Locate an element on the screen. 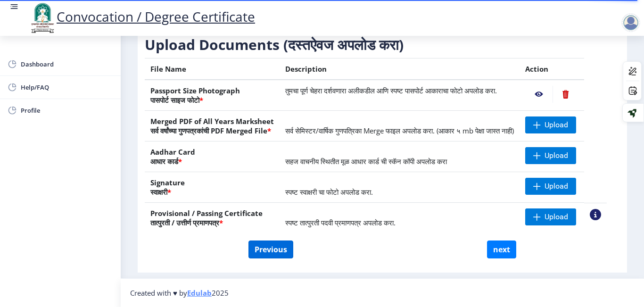 The image size is (644, 307). span: सहज वाचनीय स्थितीत मूळ आधार कार्ड ची स्कॅन कॉपी अपलोड करा is located at coordinates (366, 161).